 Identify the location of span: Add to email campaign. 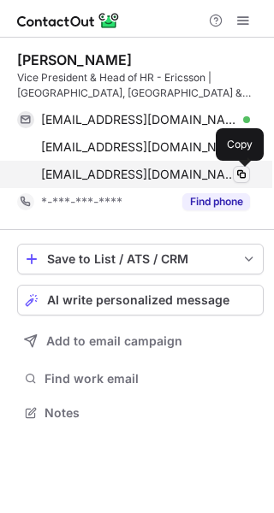
(114, 341).